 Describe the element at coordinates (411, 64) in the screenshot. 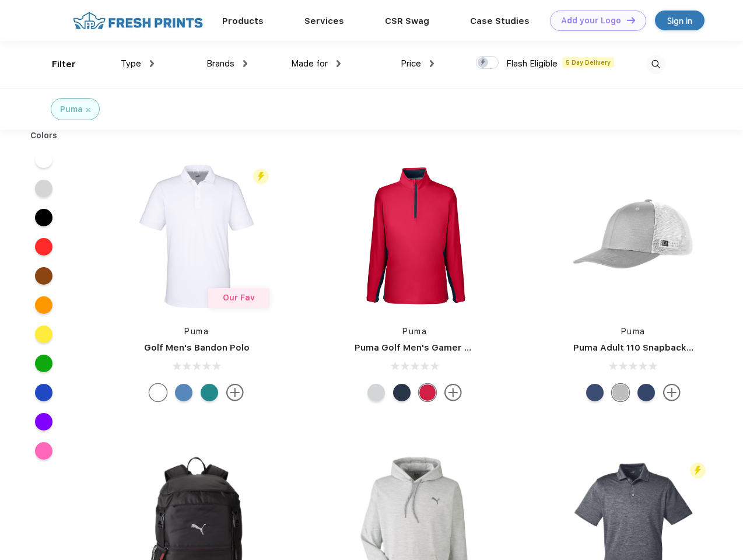

I see `span: Price` at that location.